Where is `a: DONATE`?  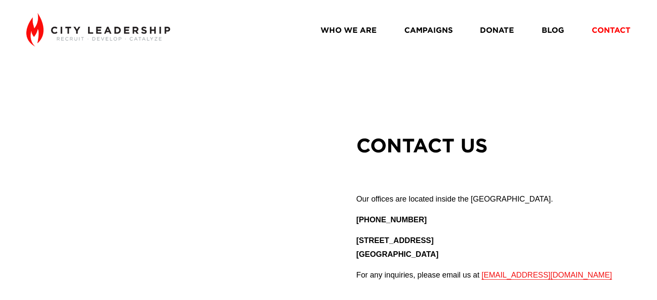
a: DONATE is located at coordinates (497, 30).